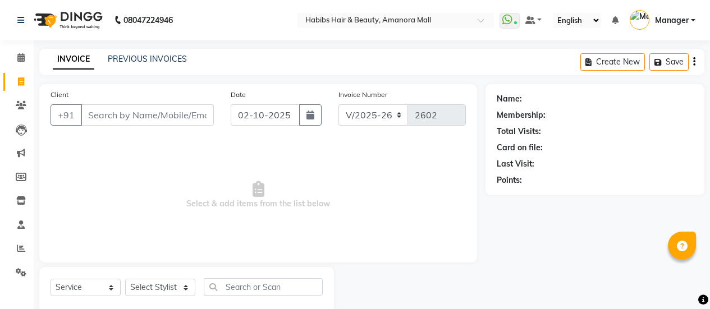 The width and height of the screenshot is (710, 309). I want to click on b: 08047224946, so click(148, 20).